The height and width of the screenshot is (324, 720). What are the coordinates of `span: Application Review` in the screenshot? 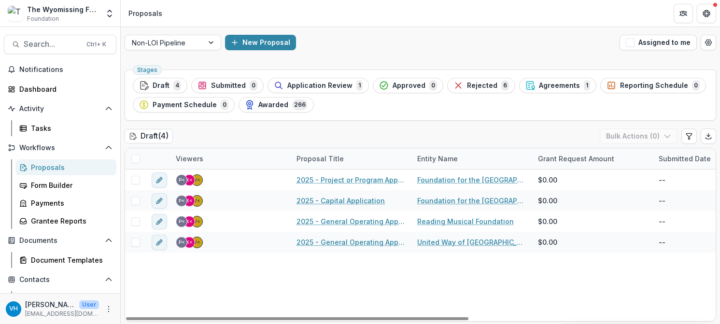 It's located at (320, 86).